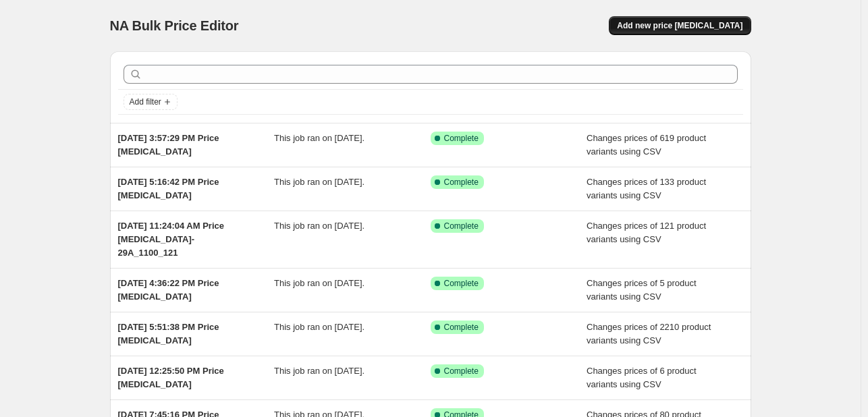  What do you see at coordinates (649, 333) in the screenshot?
I see `span: Changes prices of 2210 product variants using CSV` at bounding box center [649, 333].